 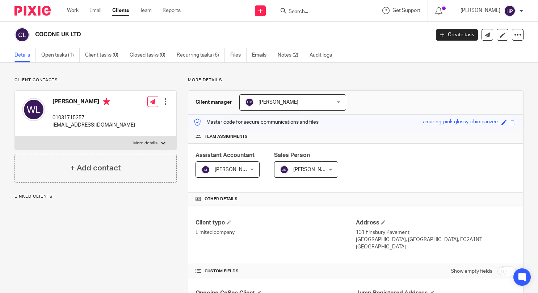 I want to click on a: Clients, so click(x=121, y=11).